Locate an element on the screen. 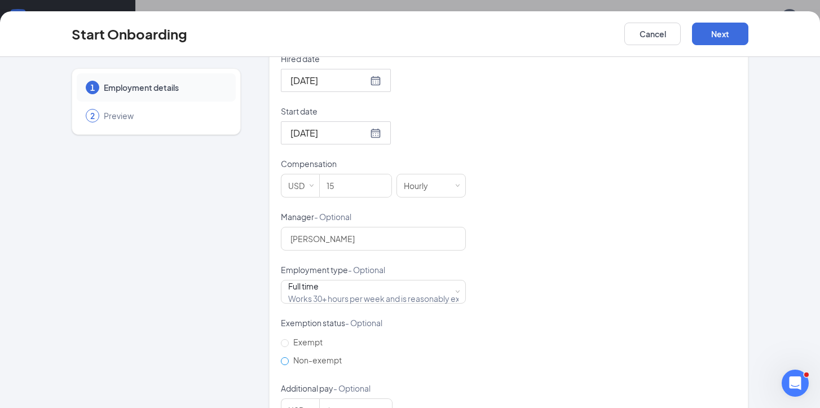 This screenshot has width=820, height=408. div: Hourly is located at coordinates (420, 186).